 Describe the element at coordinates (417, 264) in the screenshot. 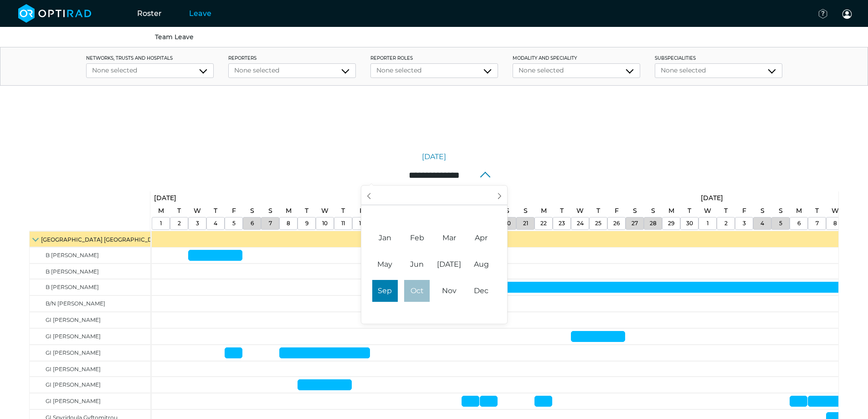

I see `span: June 1, 2025` at that location.